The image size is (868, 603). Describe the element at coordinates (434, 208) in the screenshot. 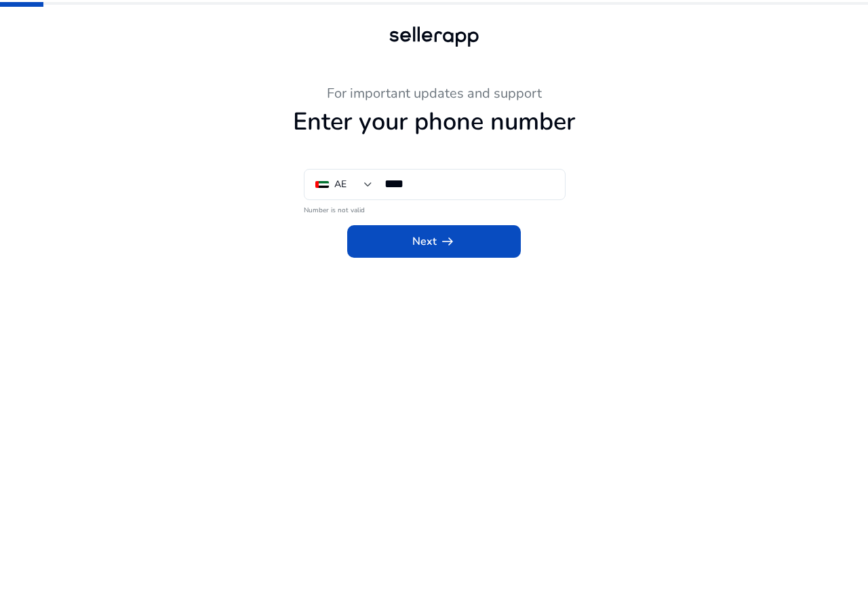

I see `mat-error: Number is not valid` at that location.